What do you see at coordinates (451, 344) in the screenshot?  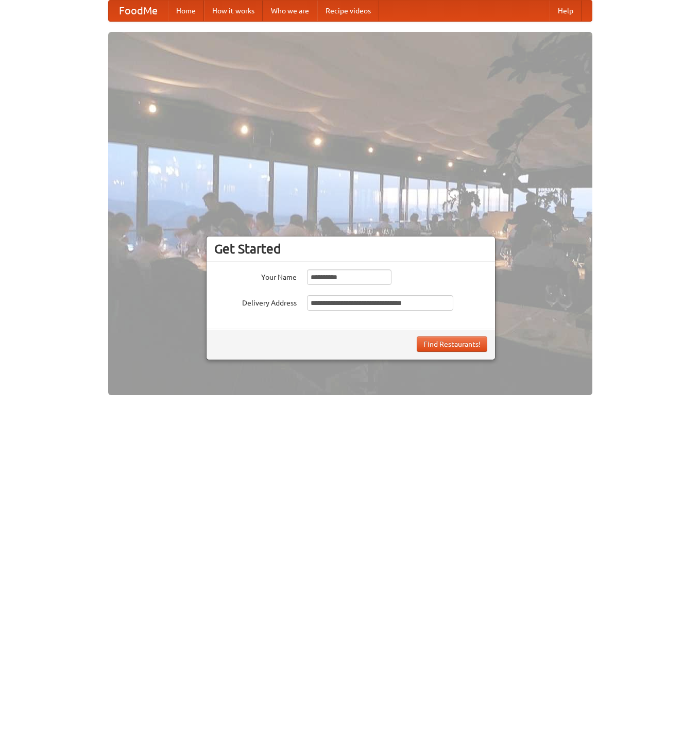 I see `button: Find Restaurants!` at bounding box center [451, 344].